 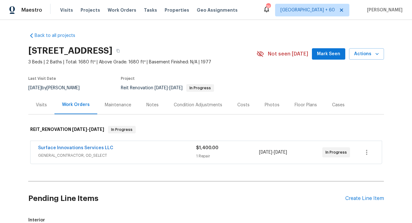 What do you see at coordinates (90, 10) in the screenshot?
I see `span: Projects` at bounding box center [90, 10].